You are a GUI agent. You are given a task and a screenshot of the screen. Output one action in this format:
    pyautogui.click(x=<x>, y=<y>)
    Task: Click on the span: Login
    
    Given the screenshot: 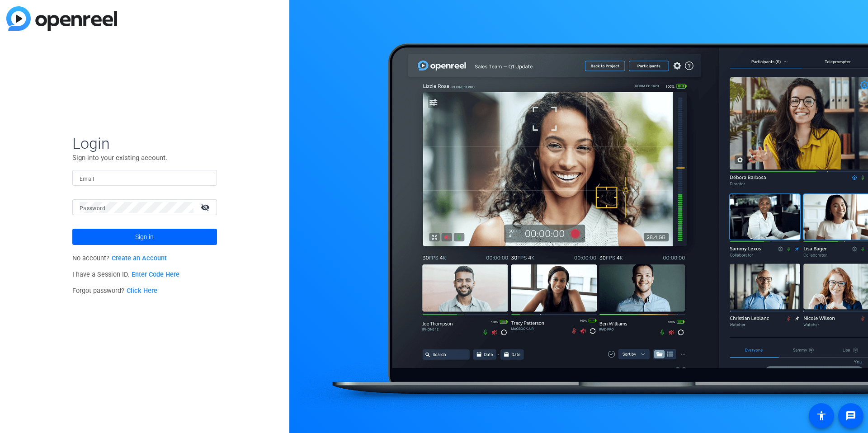 What is the action you would take?
    pyautogui.click(x=144, y=143)
    